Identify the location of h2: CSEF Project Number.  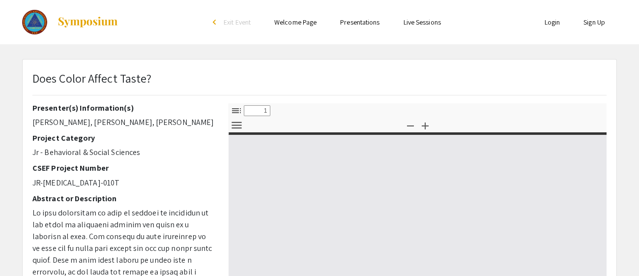
(123, 168).